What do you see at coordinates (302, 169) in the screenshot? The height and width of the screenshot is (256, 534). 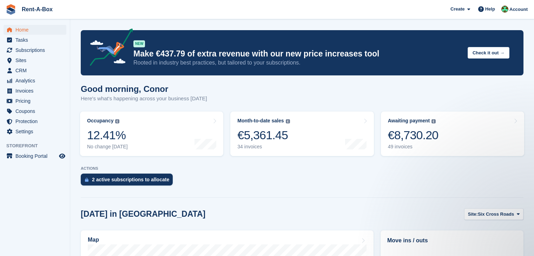 I see `p: ACTIONS` at bounding box center [302, 169].